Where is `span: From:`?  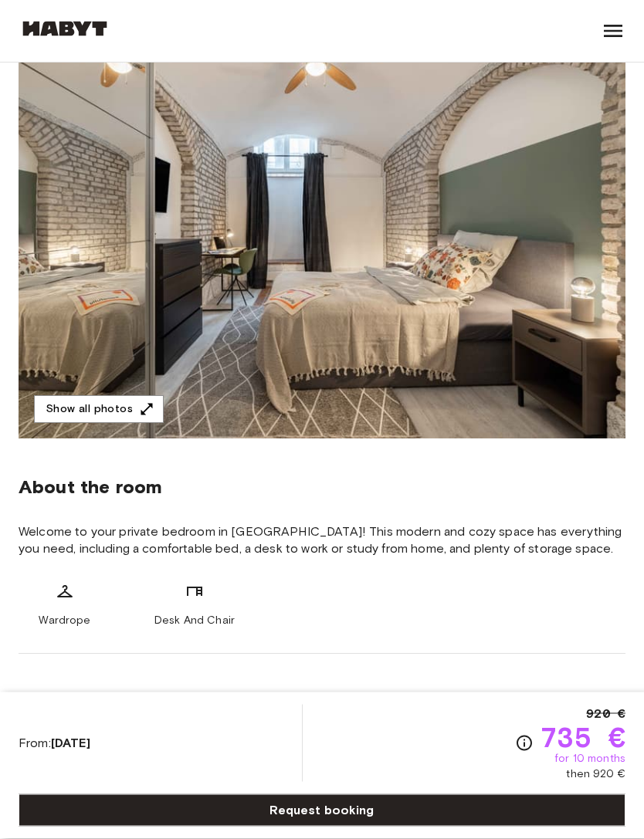 span: From: is located at coordinates (54, 743).